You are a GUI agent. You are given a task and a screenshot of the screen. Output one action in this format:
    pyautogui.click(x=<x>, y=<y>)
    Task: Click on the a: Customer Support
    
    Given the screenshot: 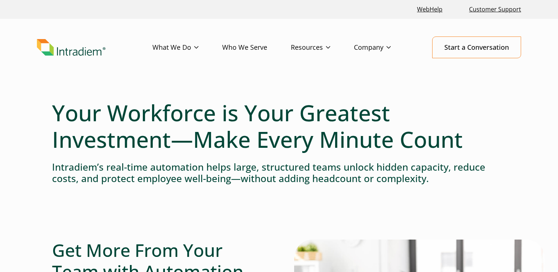 What is the action you would take?
    pyautogui.click(x=495, y=9)
    